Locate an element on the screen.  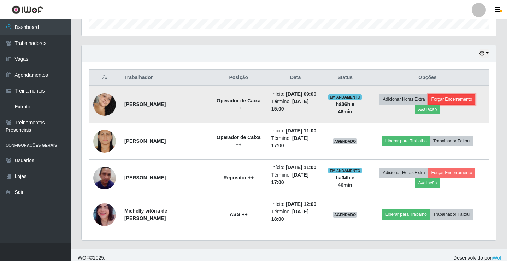
strong: ASG ++ is located at coordinates (238, 214).